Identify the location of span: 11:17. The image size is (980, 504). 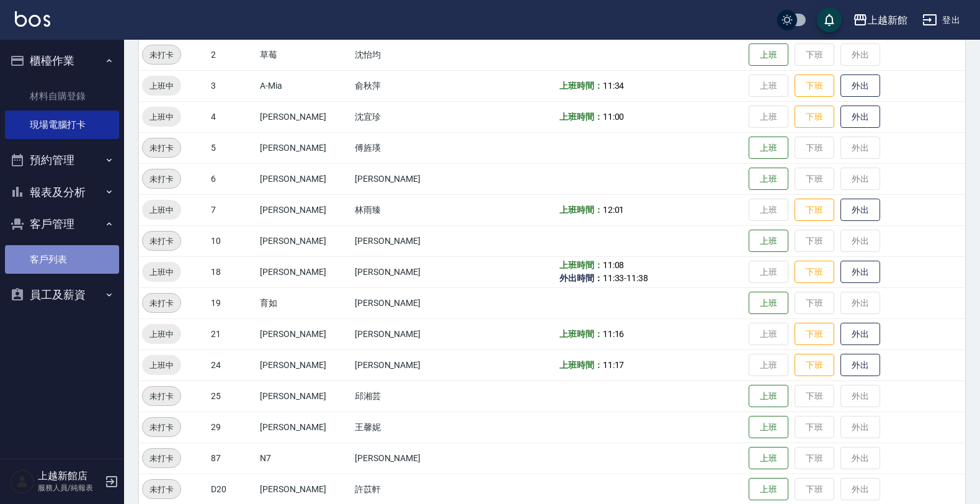
(613, 365).